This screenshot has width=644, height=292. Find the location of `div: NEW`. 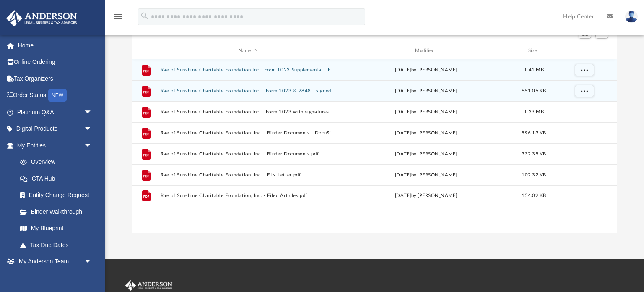

div: NEW is located at coordinates (57, 95).